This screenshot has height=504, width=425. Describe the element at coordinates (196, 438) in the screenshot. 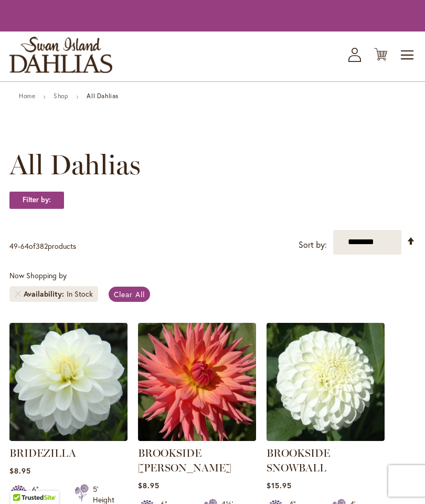

I see `a: BROOKSIDE CHERI` at that location.